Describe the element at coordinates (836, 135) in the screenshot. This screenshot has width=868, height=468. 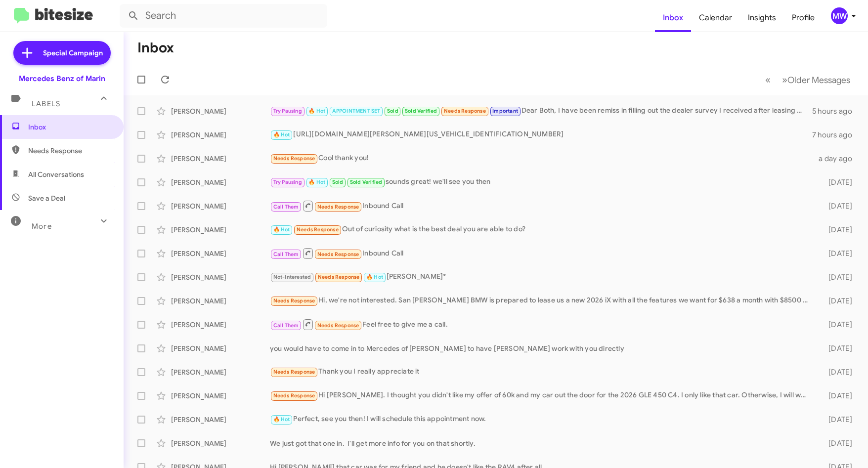
I see `div: 7 hours ago` at that location.